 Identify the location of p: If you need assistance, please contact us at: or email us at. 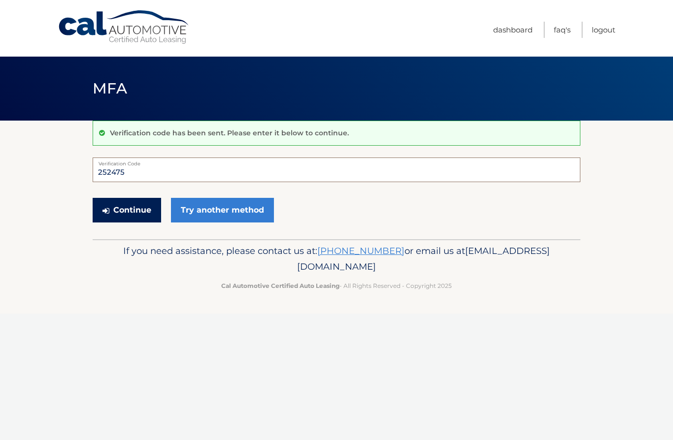
(336, 259).